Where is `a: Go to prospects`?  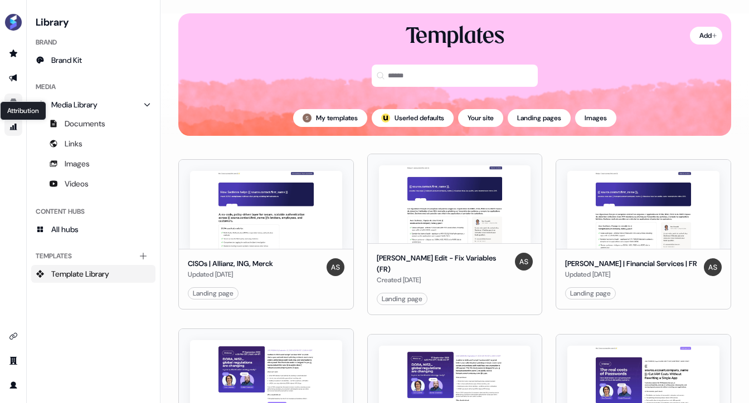 a: Go to prospects is located at coordinates (13, 54).